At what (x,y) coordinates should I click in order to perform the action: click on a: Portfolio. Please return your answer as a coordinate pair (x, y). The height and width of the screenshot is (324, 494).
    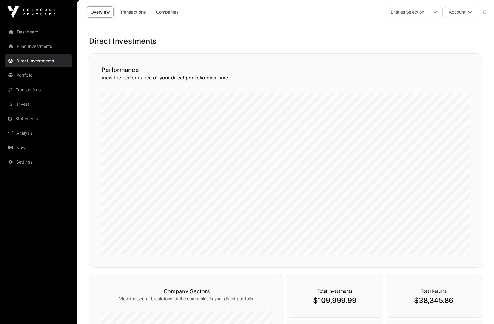
    Looking at the image, I should click on (39, 75).